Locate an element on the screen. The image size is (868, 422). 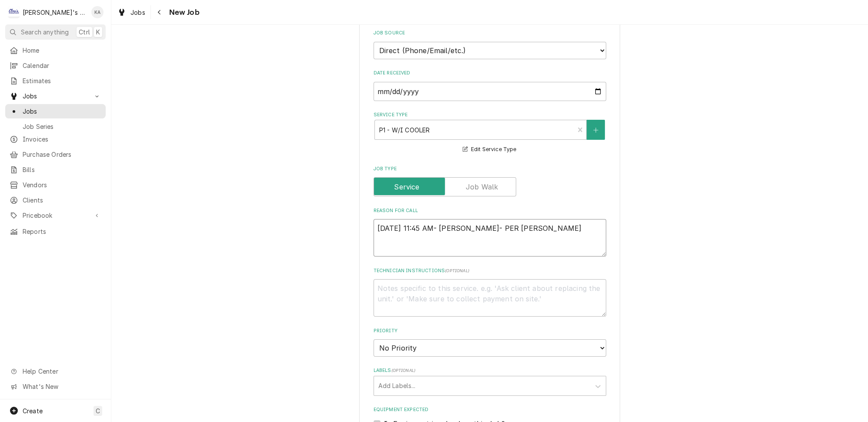
label: Technician Instructions is located at coordinates (490, 271).